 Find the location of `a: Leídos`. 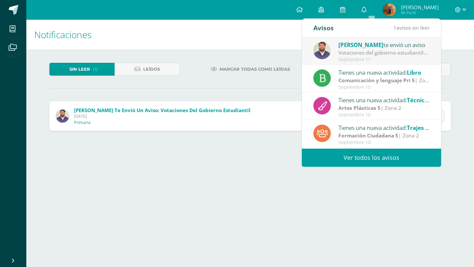

a: Leídos is located at coordinates (147, 69).